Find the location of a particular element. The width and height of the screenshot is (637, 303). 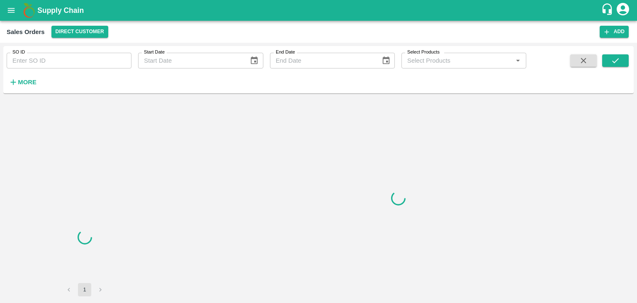

input: Start Date is located at coordinates (190, 61).